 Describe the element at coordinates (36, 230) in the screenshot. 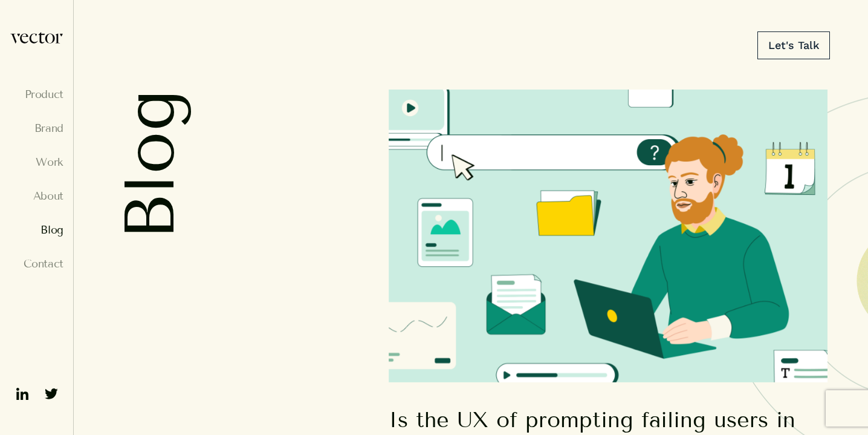

I see `a: Blog` at that location.